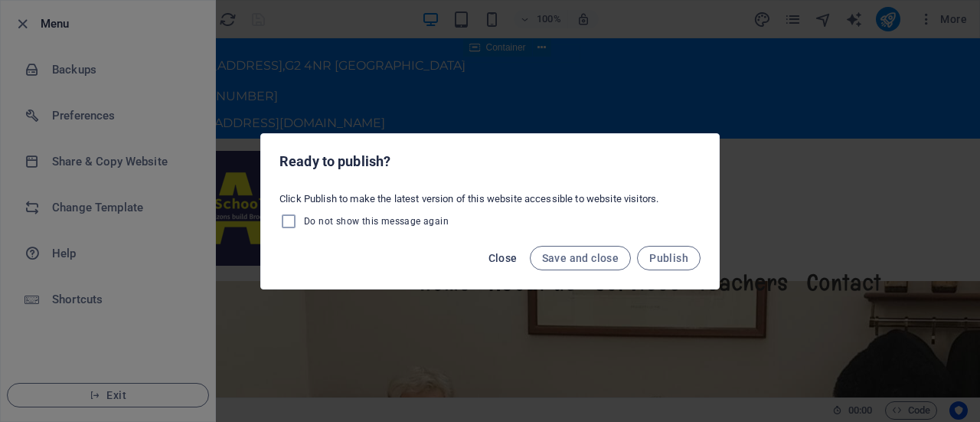 This screenshot has height=422, width=980. I want to click on button: Close, so click(503, 258).